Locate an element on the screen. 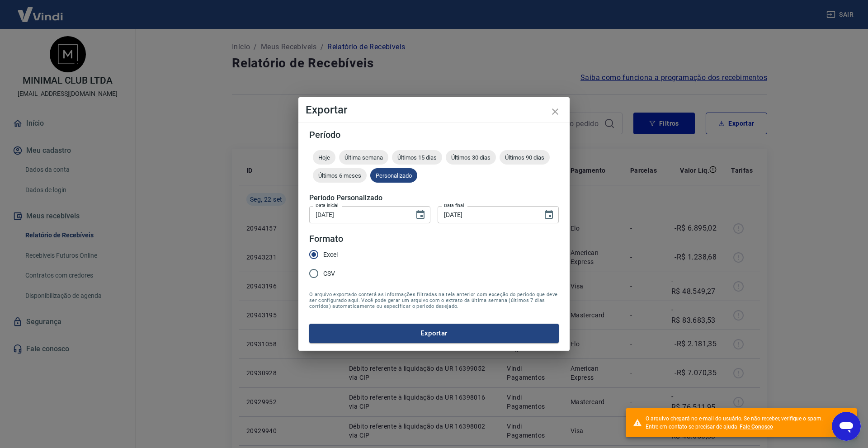  span: CSV is located at coordinates (329, 274).